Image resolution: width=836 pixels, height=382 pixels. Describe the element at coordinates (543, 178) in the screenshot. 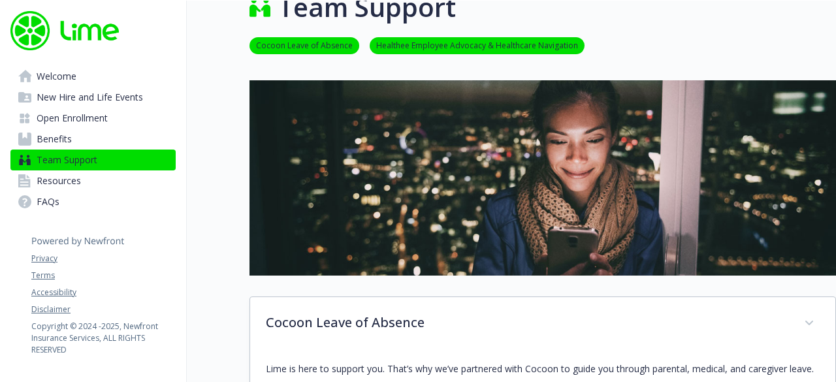

I see `img: team support page banner` at that location.